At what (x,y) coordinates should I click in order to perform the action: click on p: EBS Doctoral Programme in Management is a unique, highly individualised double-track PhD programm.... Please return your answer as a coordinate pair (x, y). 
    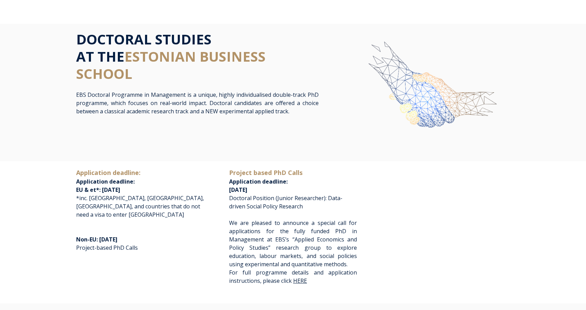
    Looking at the image, I should click on (197, 103).